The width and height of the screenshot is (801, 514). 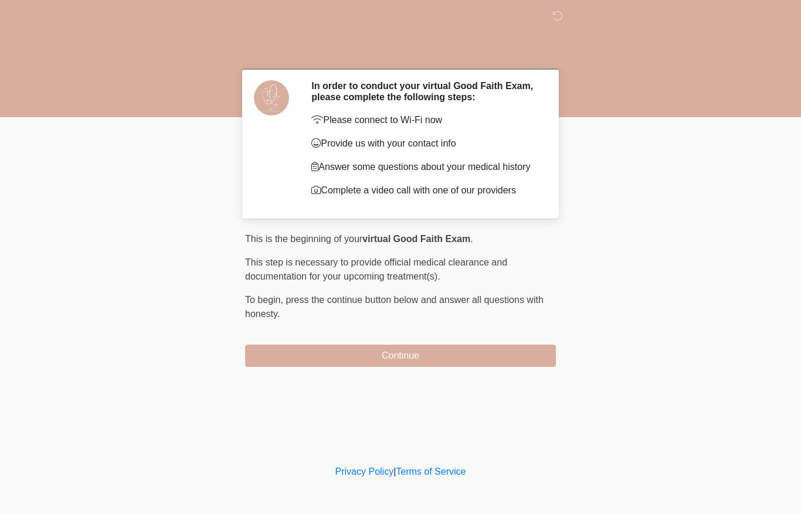 What do you see at coordinates (416, 239) in the screenshot?
I see `strong: virtual Good Faith Exam` at bounding box center [416, 239].